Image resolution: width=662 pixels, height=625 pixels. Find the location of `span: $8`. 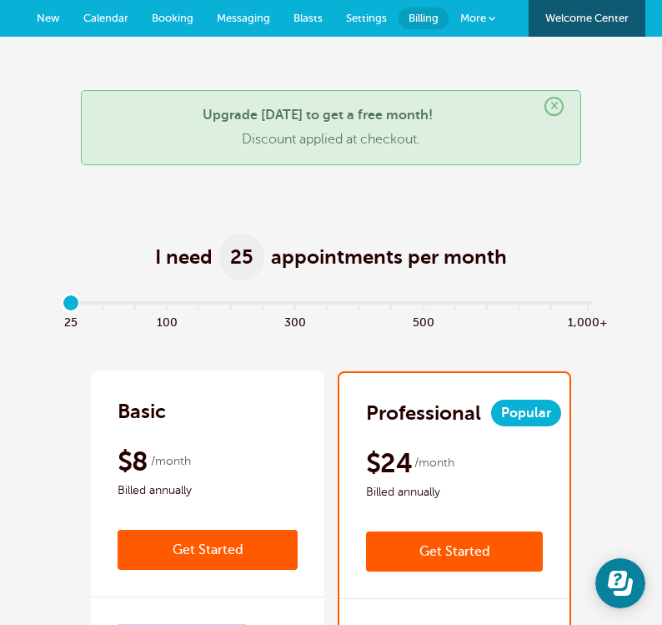

span: $8 is located at coordinates (133, 461).